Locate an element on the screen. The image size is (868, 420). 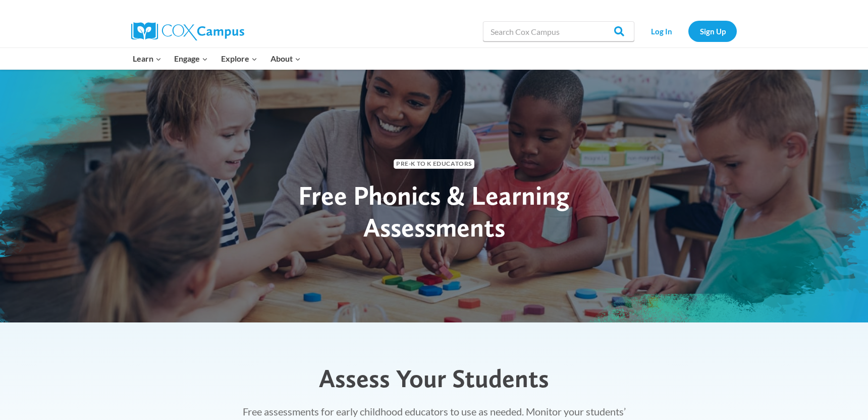
span: Learn is located at coordinates (147, 59).